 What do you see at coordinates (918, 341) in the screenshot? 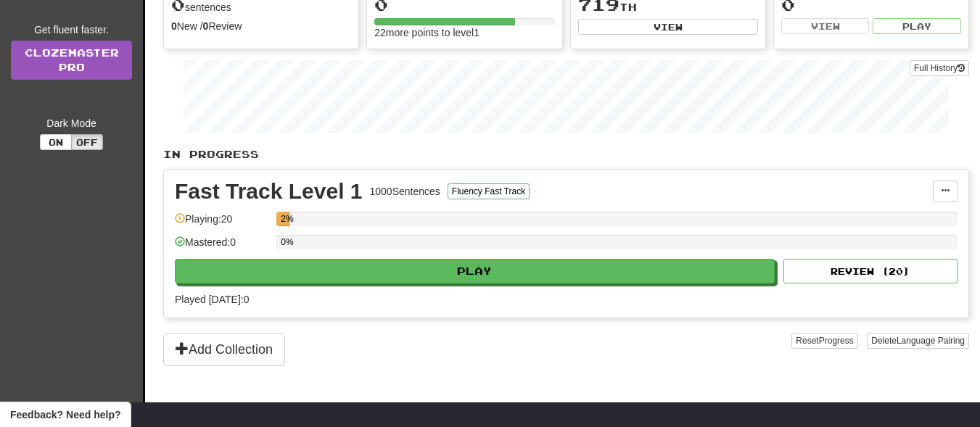
I see `button: DeleteLanguage Pairing` at bounding box center [918, 341].